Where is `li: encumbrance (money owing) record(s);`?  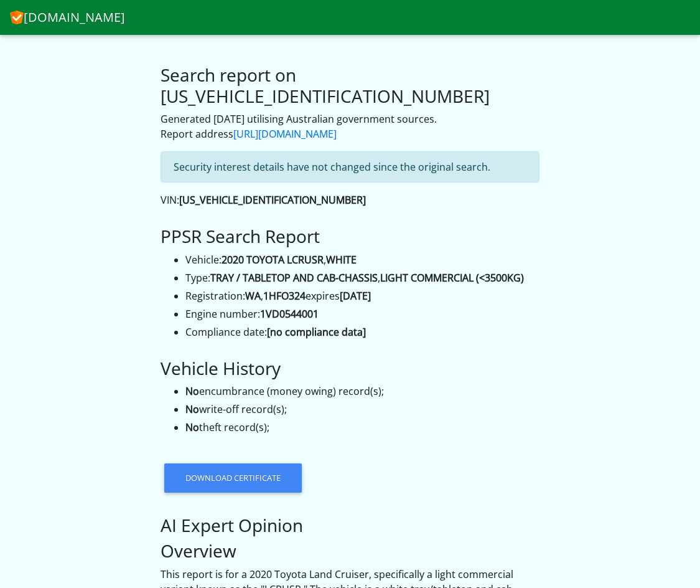
li: encumbrance (money owing) record(s); is located at coordinates (363, 391).